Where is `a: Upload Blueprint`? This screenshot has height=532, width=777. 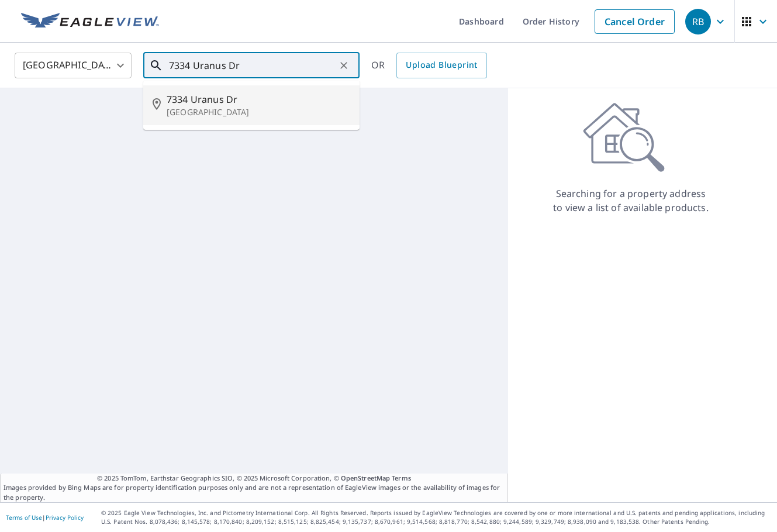 a: Upload Blueprint is located at coordinates (441, 65).